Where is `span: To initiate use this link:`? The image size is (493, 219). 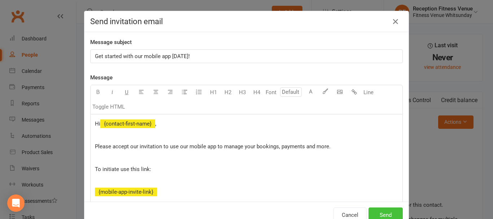 span: To initiate use this link: is located at coordinates (123, 169).